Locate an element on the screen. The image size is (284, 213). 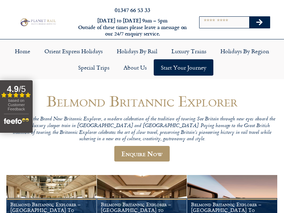
nav: Menu is located at coordinates (142, 59).